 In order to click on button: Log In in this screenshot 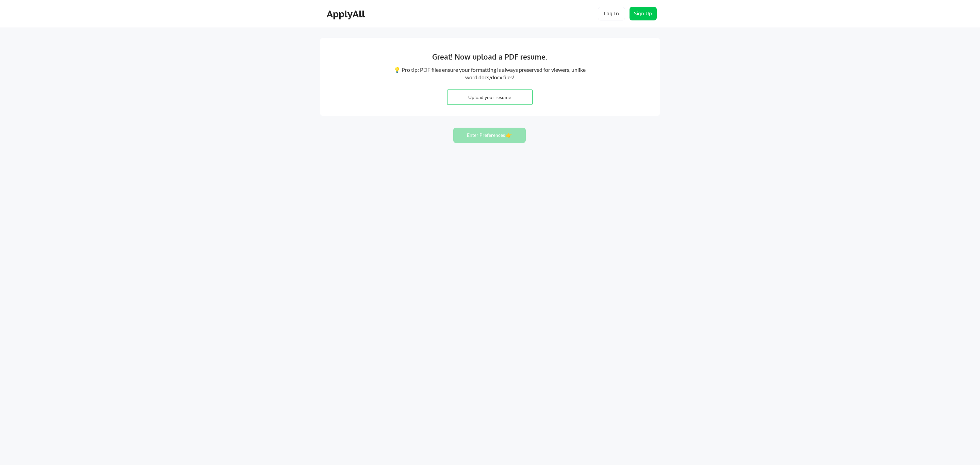, I will do `click(611, 13)`.